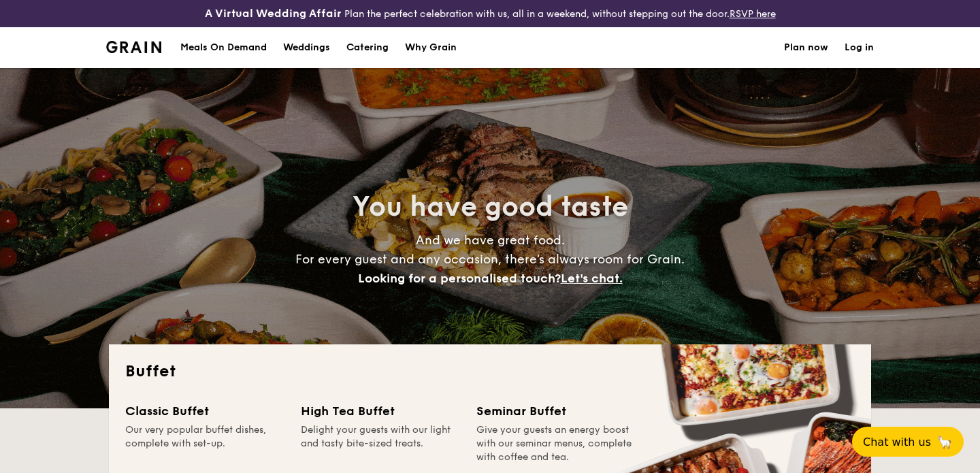 The width and height of the screenshot is (980, 473). Describe the element at coordinates (490, 371) in the screenshot. I see `h2: Buffet` at that location.